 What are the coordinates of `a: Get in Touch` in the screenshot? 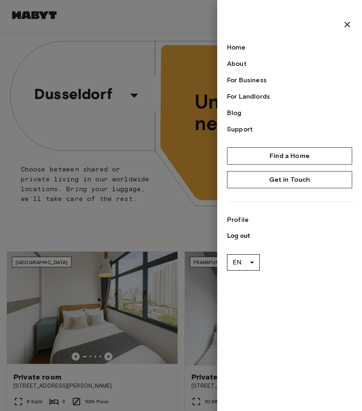 It's located at (290, 180).